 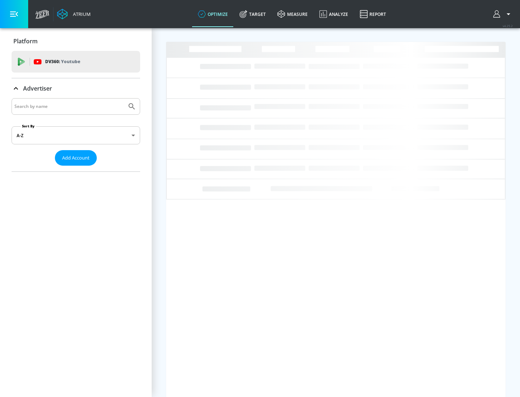 I want to click on a: measure, so click(x=293, y=14).